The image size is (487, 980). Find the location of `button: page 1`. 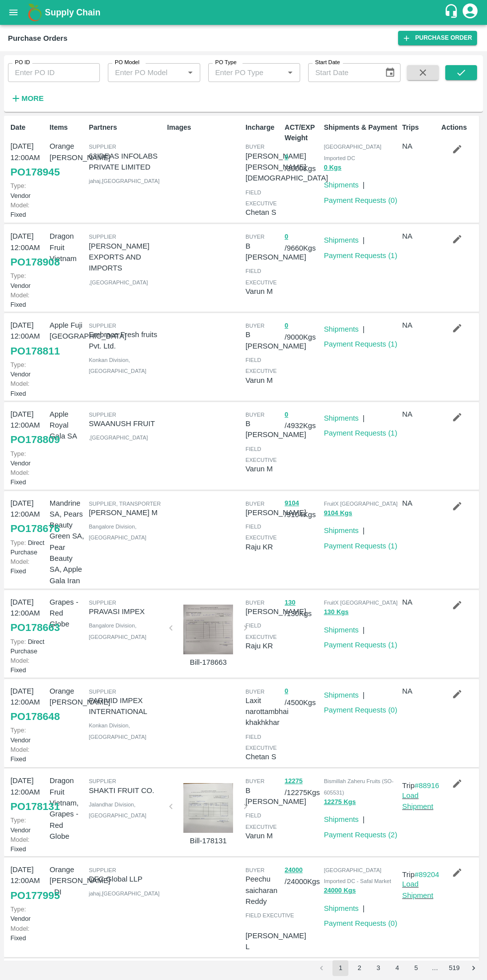

button: page 1 is located at coordinates (340, 968).